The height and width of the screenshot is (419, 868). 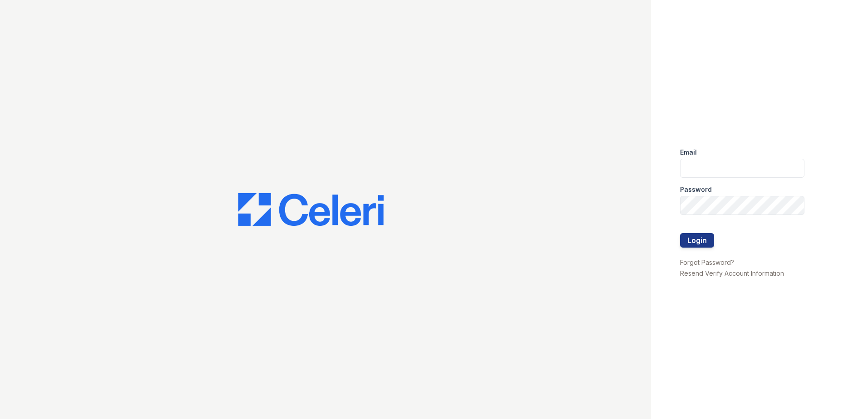 What do you see at coordinates (688, 152) in the screenshot?
I see `label: Email` at bounding box center [688, 152].